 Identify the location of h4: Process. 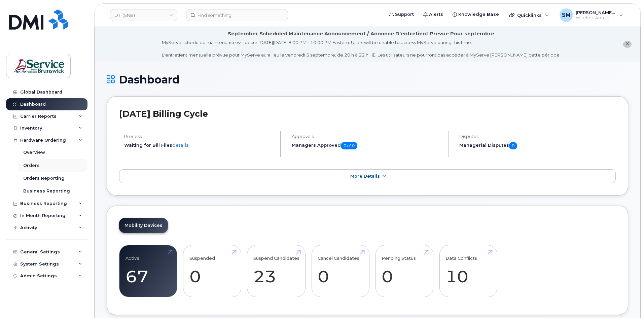
(199, 136).